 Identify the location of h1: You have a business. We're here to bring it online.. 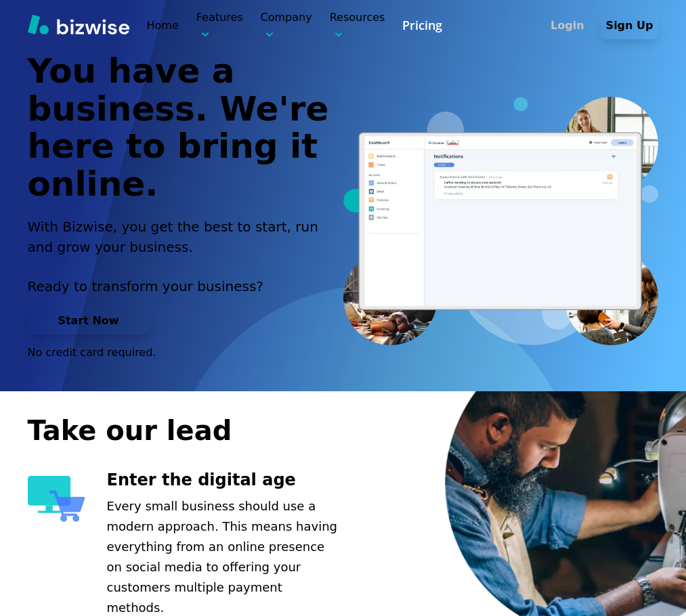
(186, 128).